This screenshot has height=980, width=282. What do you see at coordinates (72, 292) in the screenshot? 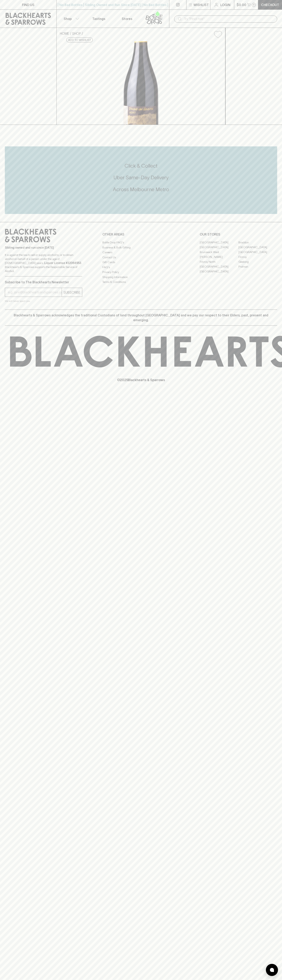
I see `button: SUBSCRIBE` at bounding box center [72, 292].